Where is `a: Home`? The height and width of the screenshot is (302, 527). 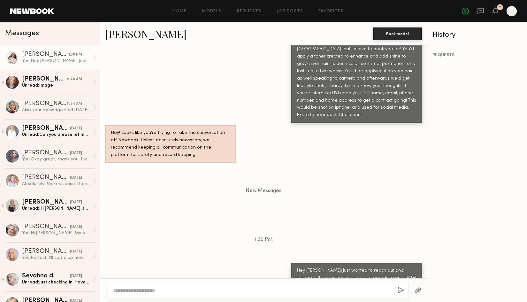
a: Home is located at coordinates (180, 11).